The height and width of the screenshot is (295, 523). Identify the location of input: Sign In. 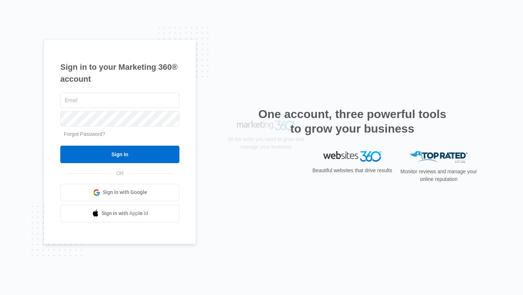
(120, 154).